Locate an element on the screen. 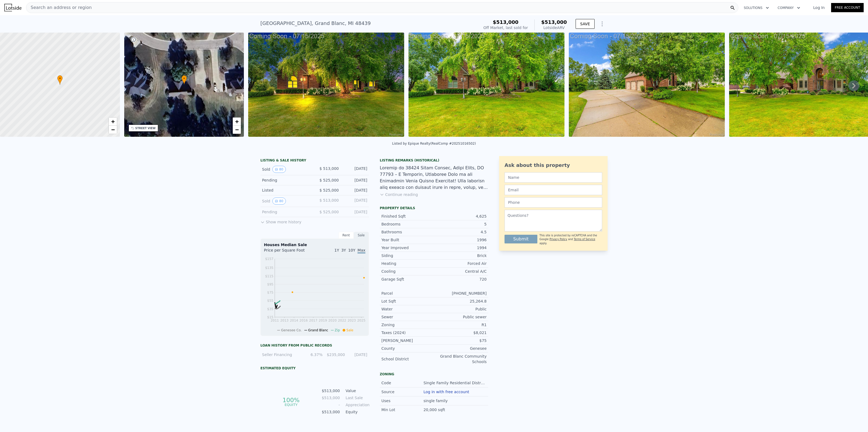 This screenshot has height=432, width=868. div: Uses is located at coordinates (402, 400).